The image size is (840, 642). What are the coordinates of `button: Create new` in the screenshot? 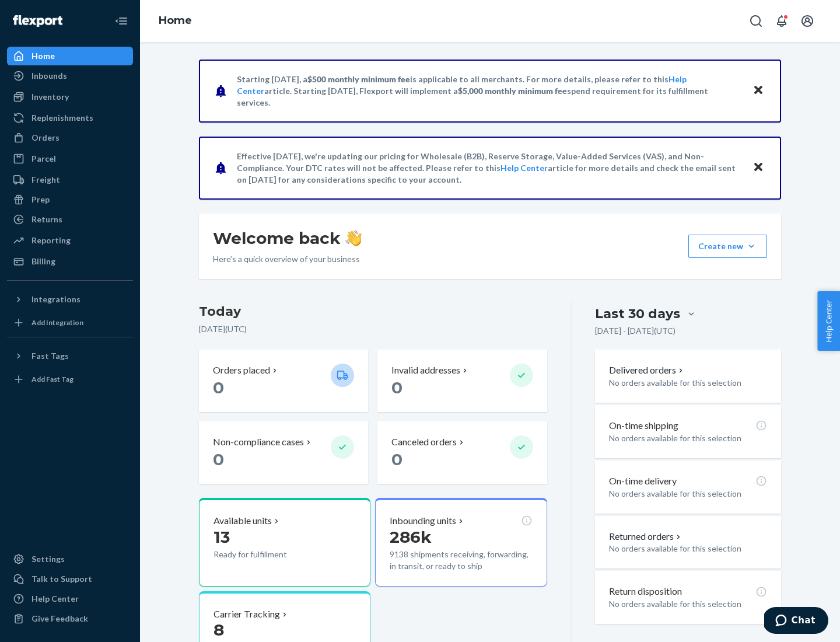 It's located at (727, 247).